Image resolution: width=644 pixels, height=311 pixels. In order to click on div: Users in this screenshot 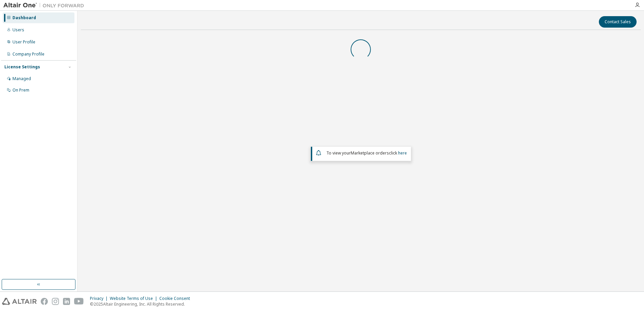, I will do `click(18, 30)`.